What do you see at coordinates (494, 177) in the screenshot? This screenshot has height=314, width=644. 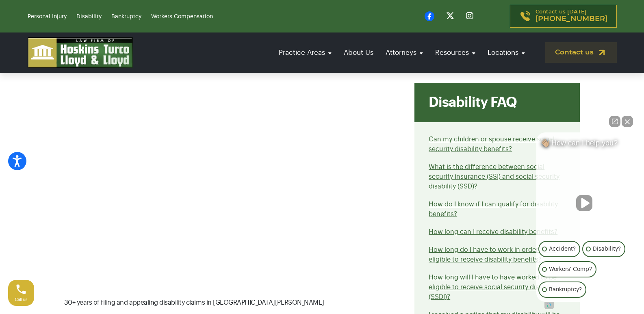 I see `a: What is the difference between social security insurance (SSI) and social security disability (SSD)?` at bounding box center [494, 177].